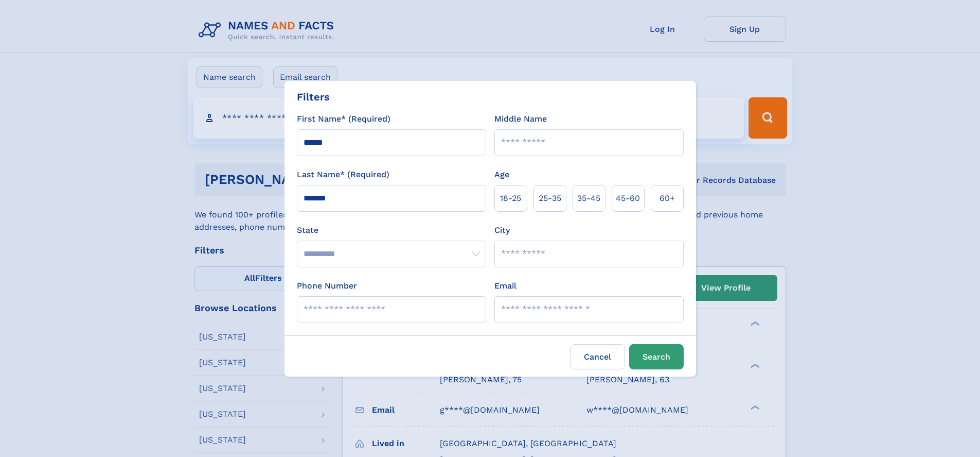  Describe the element at coordinates (510, 198) in the screenshot. I see `span: 18‑25` at that location.